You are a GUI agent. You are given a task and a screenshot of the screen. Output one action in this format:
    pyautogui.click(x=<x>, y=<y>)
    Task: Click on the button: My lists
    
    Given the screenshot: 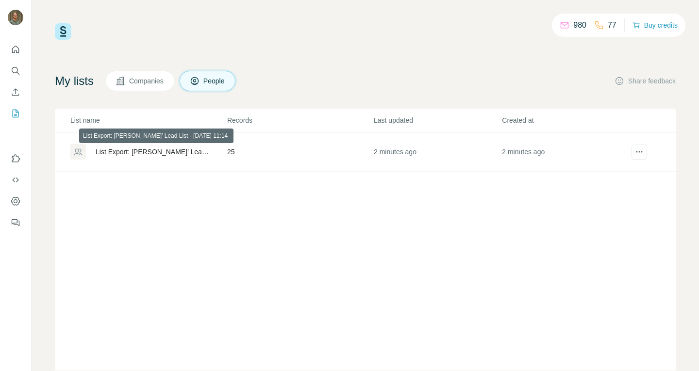 What is the action you would take?
    pyautogui.click(x=16, y=114)
    